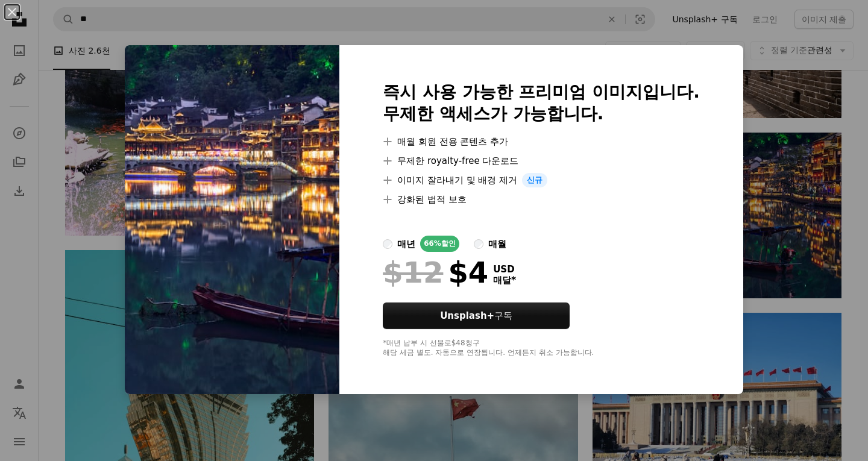  Describe the element at coordinates (541, 200) in the screenshot. I see `li: 강화된 법적 보호` at that location.